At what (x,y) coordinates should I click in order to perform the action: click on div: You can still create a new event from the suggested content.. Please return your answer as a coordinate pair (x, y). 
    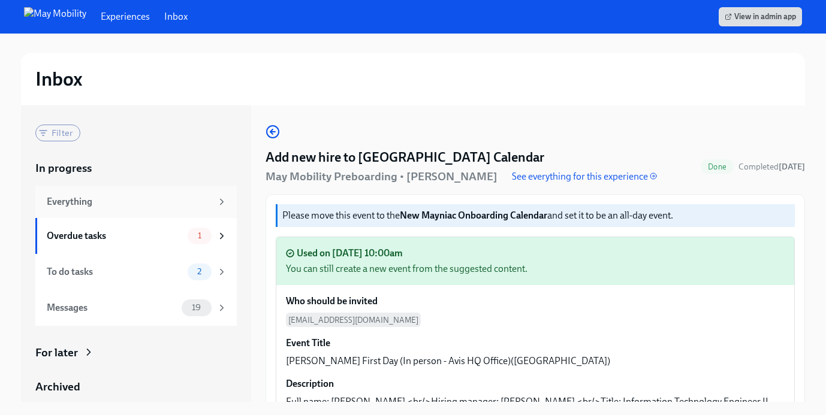
    Looking at the image, I should click on (535, 269).